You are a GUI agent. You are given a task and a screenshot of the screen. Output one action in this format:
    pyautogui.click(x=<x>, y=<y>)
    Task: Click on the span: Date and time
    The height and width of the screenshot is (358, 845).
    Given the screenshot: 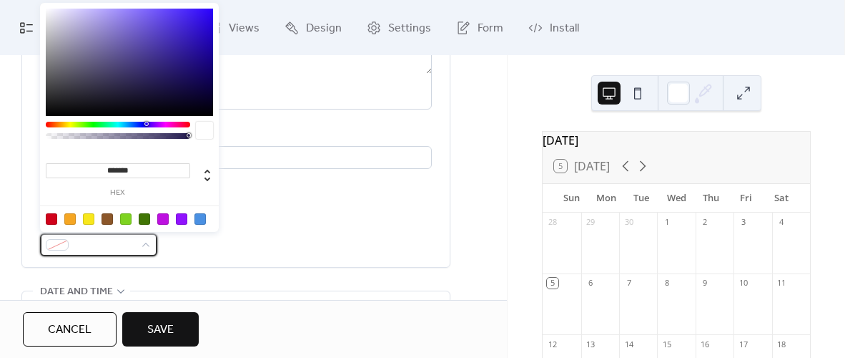 What is the action you would take?
    pyautogui.click(x=77, y=292)
    